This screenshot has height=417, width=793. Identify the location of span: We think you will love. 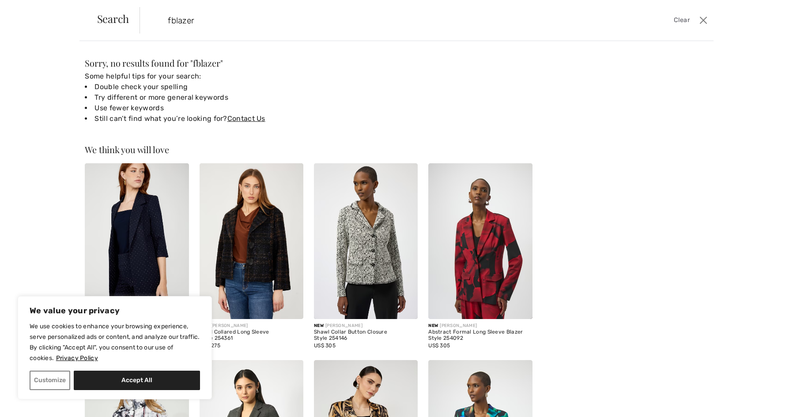
(127, 149).